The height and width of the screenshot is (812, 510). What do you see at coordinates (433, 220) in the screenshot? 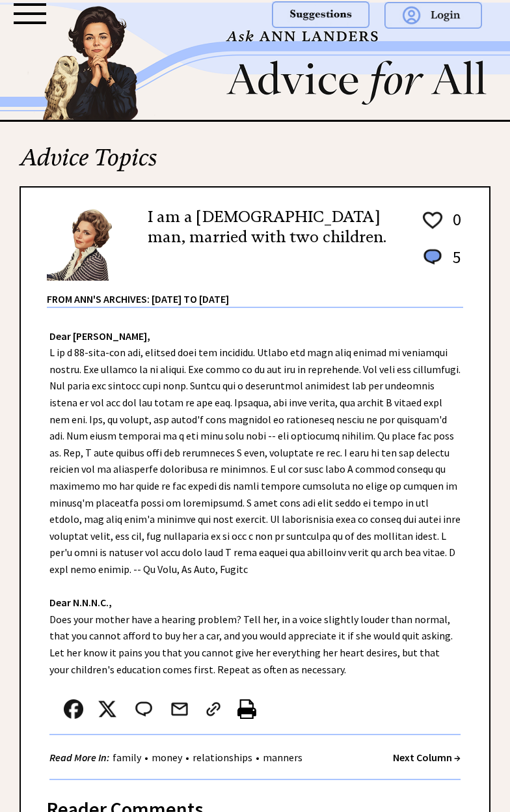
I see `img: heart_outline%201.png` at bounding box center [433, 220].